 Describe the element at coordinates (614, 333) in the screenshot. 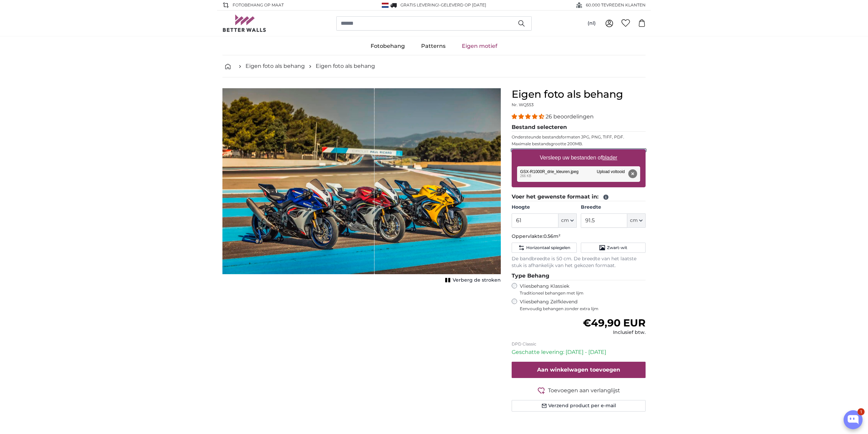

I see `div: Inclusief btw.` at that location.